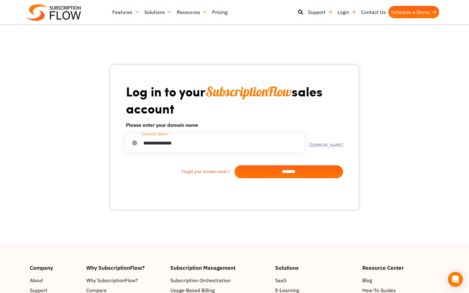 The width and height of the screenshot is (469, 293). What do you see at coordinates (54, 12) in the screenshot?
I see `img: Subscriptionflow` at bounding box center [54, 12].